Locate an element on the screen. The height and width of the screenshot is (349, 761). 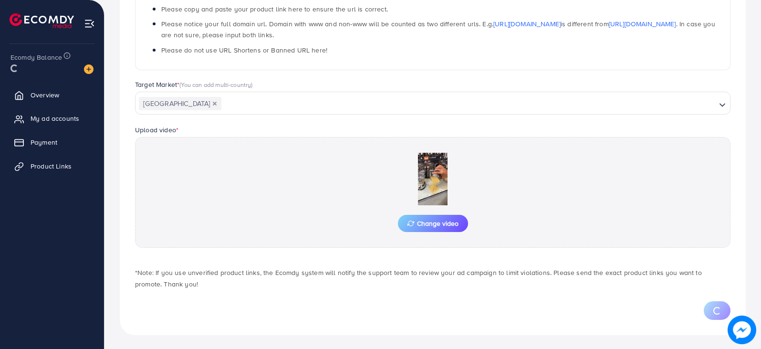
a: Overview is located at coordinates (52, 95).